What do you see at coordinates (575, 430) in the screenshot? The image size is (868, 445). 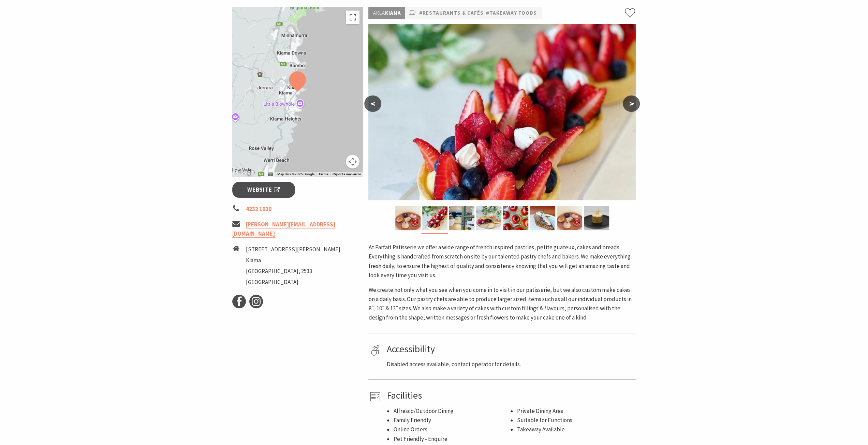 I see `li: Takeaway Available` at bounding box center [575, 430].